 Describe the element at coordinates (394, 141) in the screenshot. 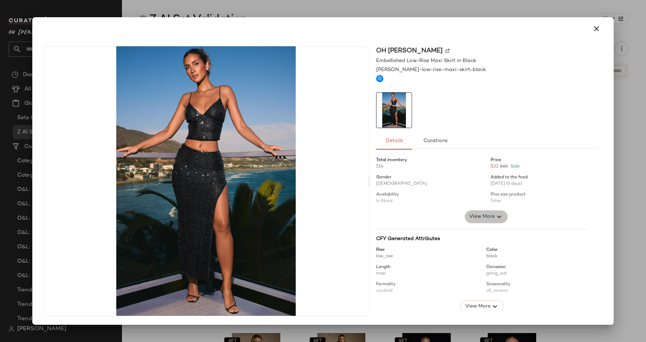

I see `span: Details` at that location.